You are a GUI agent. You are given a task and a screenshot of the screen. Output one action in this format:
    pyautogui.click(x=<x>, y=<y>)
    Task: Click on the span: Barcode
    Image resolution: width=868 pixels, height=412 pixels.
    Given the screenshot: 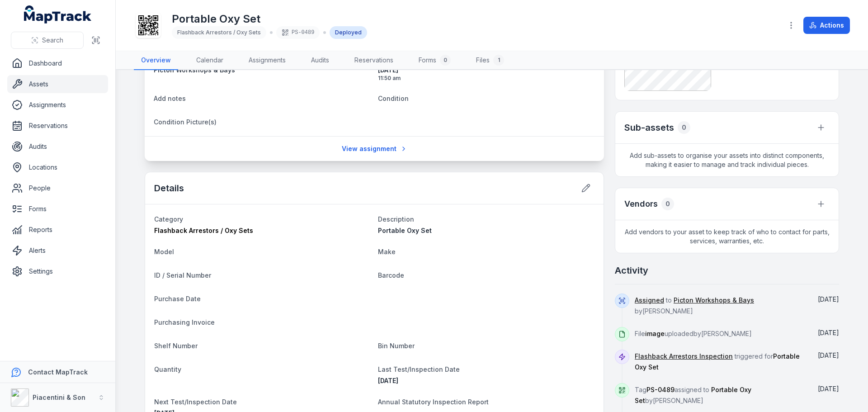 What is the action you would take?
    pyautogui.click(x=391, y=275)
    